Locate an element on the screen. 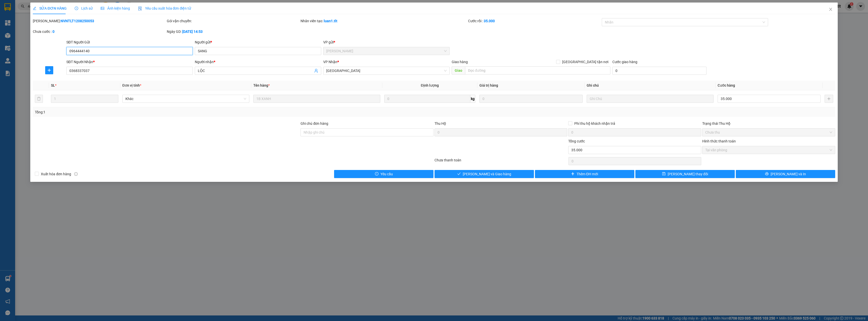 This screenshot has width=868, height=321. span: Khác is located at coordinates (186, 99).